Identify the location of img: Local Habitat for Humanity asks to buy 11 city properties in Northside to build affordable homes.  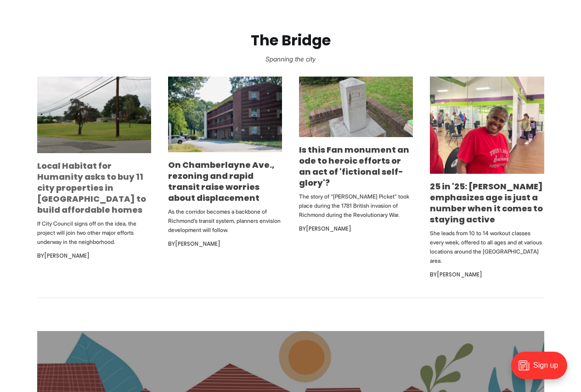
(94, 114).